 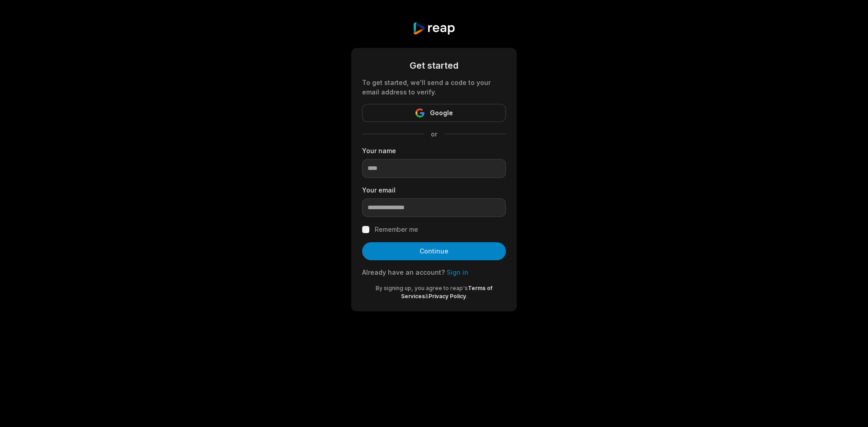 What do you see at coordinates (434, 134) in the screenshot?
I see `span: or` at bounding box center [434, 134].